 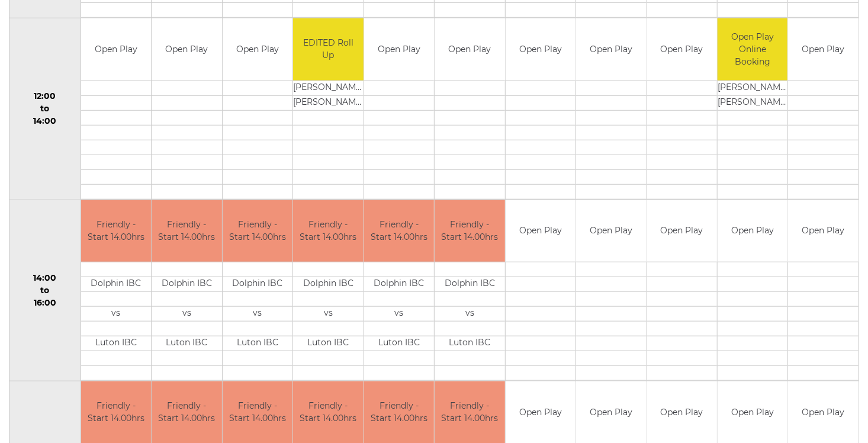 I want to click on td: EDITED Roll Up, so click(x=328, y=49).